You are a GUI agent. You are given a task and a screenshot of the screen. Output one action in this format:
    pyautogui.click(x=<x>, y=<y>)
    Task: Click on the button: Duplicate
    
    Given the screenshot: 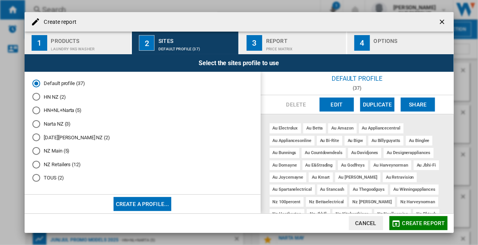 What is the action you would take?
    pyautogui.click(x=377, y=105)
    